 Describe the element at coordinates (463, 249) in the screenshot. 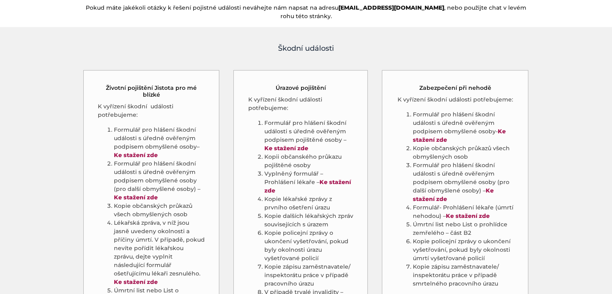

I see `li: Kopie policejní zprávy o ukončení vyšetřování, pokud byly okolnosti úmrtí vyšetřované policií` at that location.